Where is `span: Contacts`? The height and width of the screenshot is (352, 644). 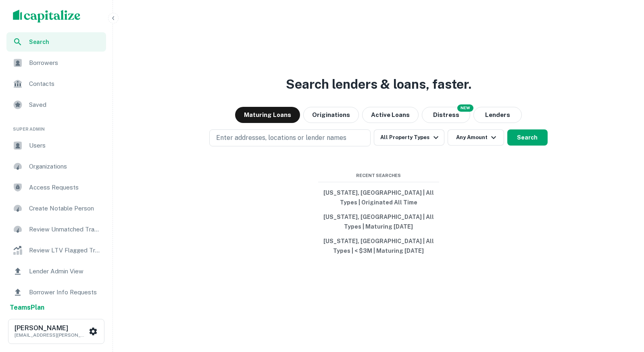
span: Contacts is located at coordinates (65, 84).